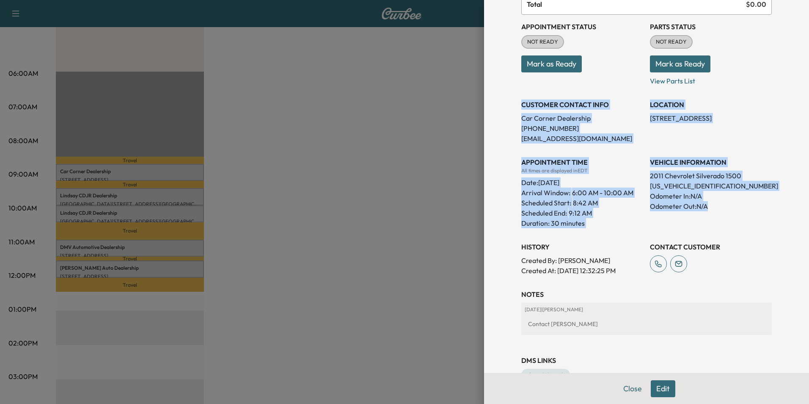  Describe the element at coordinates (711, 104) in the screenshot. I see `h3: LOCATION` at that location.